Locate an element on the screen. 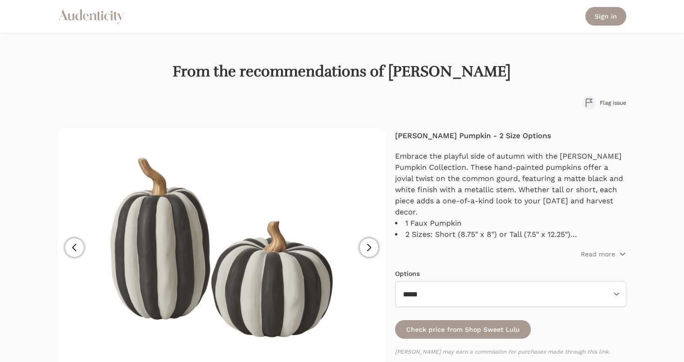 The height and width of the screenshot is (362, 684). a: Check price from Shop Sweet Lulu is located at coordinates (463, 330).